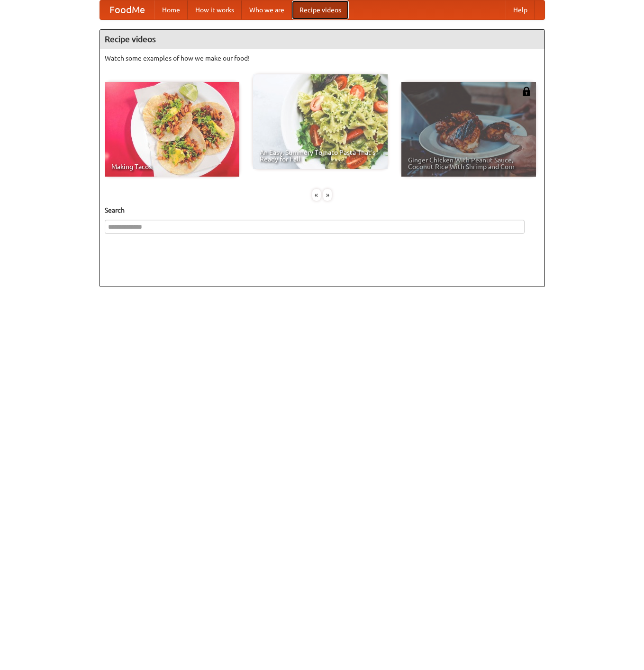 The height and width of the screenshot is (670, 644). What do you see at coordinates (527, 92) in the screenshot?
I see `img: 483408.png` at bounding box center [527, 92].